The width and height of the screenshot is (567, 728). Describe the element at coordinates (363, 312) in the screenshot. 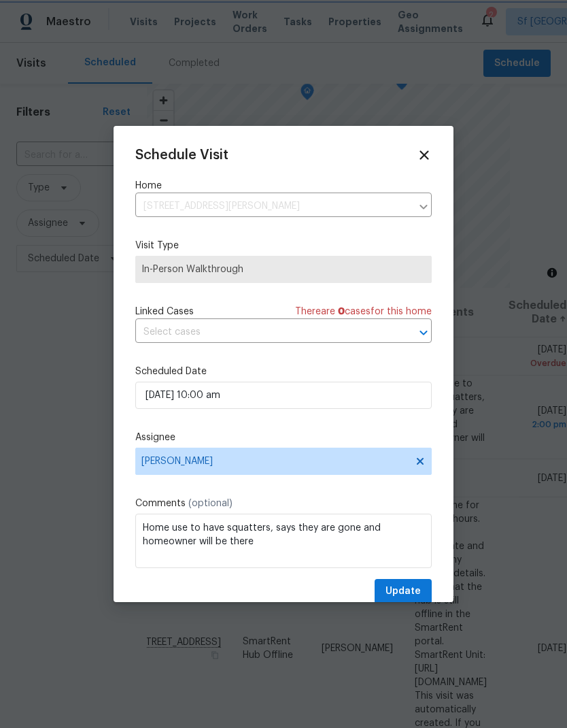

I see `span: There are case s for this home` at that location.